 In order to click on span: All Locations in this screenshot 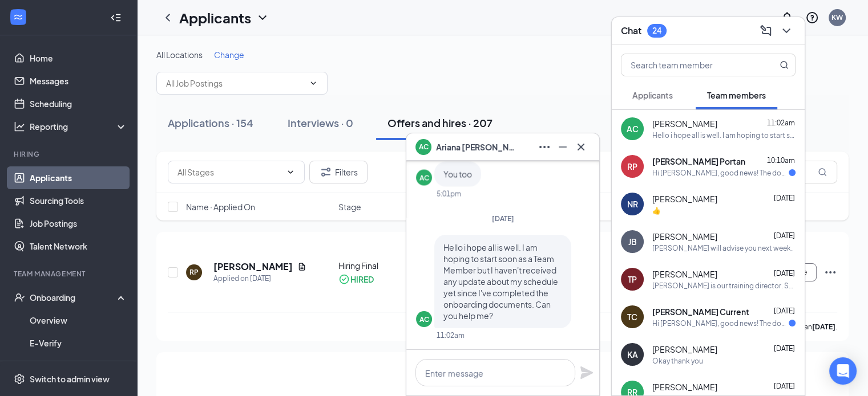, I will do `click(179, 55)`.